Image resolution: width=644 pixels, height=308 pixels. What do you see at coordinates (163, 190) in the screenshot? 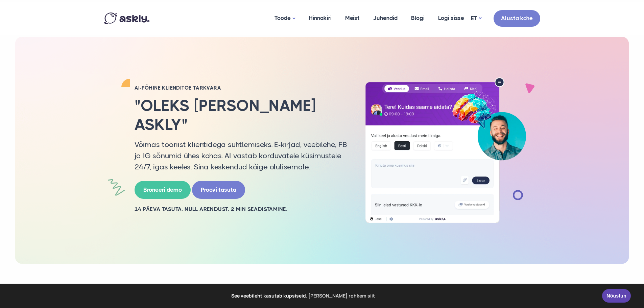
I see `a: Broneeri demo` at bounding box center [163, 190].